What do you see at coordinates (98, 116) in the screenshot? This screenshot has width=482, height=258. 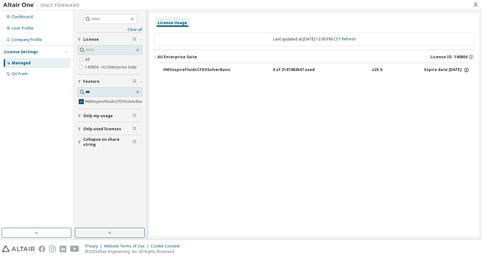 I see `span: Only my usage` at bounding box center [98, 116].